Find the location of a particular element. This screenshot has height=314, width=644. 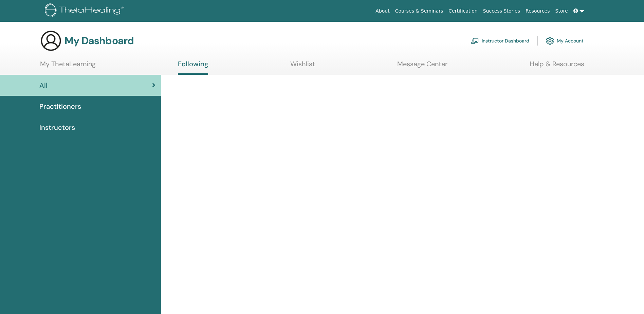

a: Message Center is located at coordinates (423, 66).